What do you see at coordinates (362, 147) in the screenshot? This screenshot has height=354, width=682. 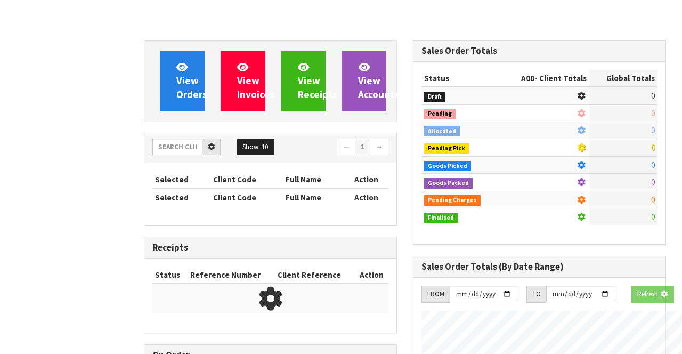 I see `a: 1` at bounding box center [362, 147].